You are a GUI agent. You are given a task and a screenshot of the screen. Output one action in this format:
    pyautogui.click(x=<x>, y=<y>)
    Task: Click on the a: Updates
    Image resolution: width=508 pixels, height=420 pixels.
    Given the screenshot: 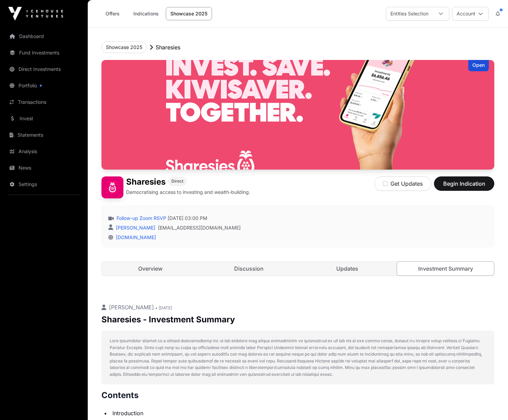 What is the action you would take?
    pyautogui.click(x=347, y=269)
    